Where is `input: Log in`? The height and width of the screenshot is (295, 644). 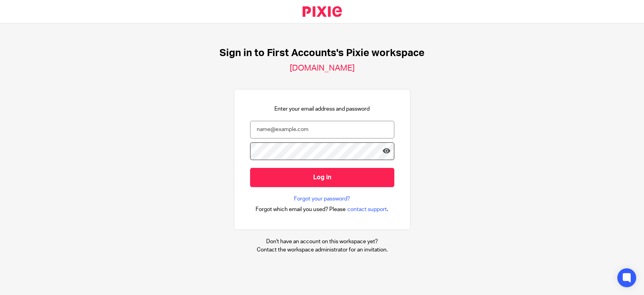 input: Log in is located at coordinates (322, 177).